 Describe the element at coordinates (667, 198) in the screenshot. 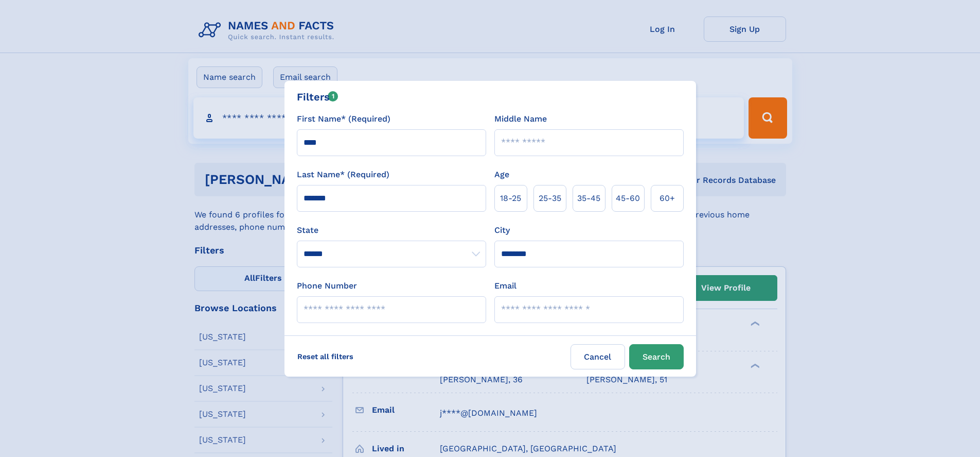

I see `span: 60+` at that location.